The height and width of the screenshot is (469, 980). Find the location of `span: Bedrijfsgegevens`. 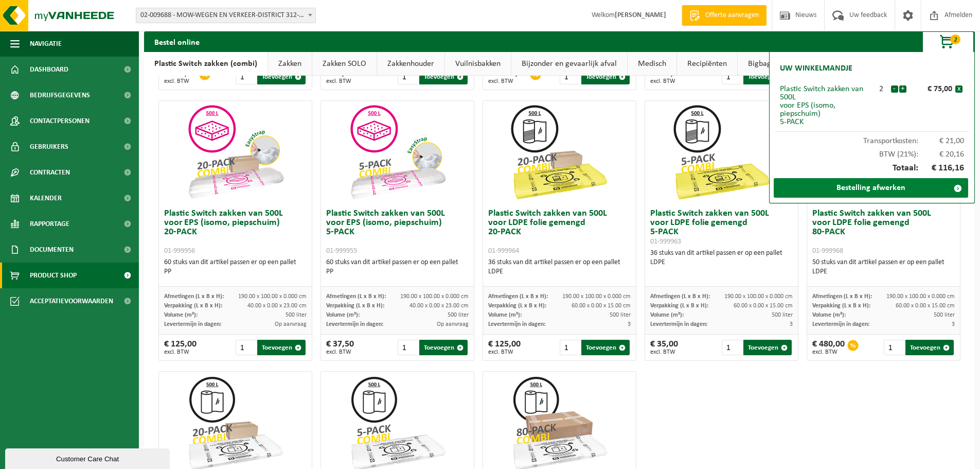

span: Bedrijfsgegevens is located at coordinates (60, 95).